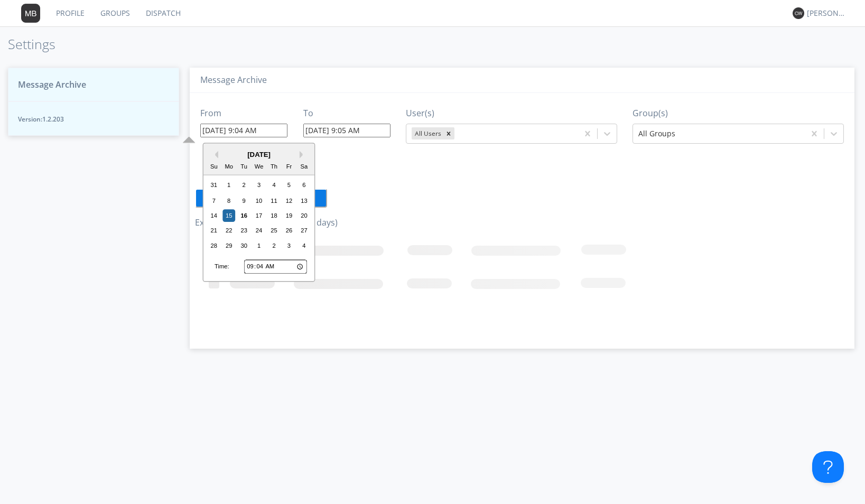 The width and height of the screenshot is (865, 504). Describe the element at coordinates (289, 231) in the screenshot. I see `div: Choose Friday, September 26th, 2025` at that location.